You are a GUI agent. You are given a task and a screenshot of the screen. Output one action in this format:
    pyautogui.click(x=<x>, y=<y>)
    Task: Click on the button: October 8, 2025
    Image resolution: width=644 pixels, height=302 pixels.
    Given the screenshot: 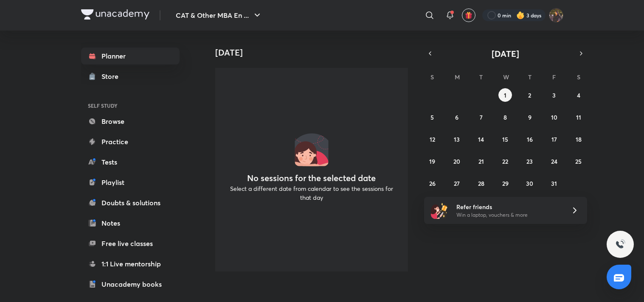 What is the action you would take?
    pyautogui.click(x=505, y=117)
    